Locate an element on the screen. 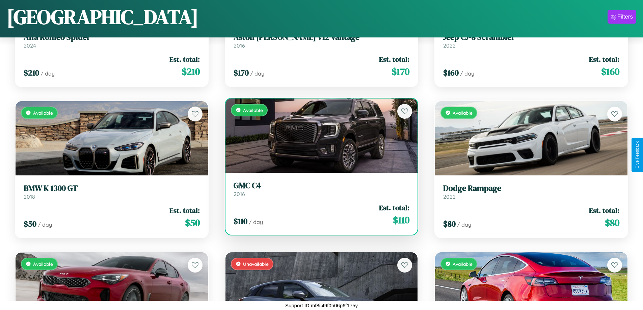 Image resolution: width=643 pixels, height=310 pixels. a: Dodge Rampage2022 is located at coordinates (531, 192).